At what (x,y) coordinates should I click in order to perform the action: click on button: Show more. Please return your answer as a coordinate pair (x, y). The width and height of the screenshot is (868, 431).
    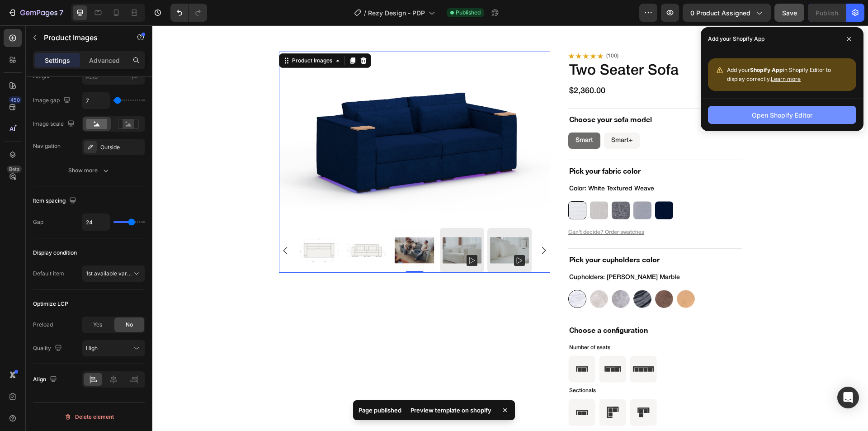
    Looking at the image, I should click on (89, 170).